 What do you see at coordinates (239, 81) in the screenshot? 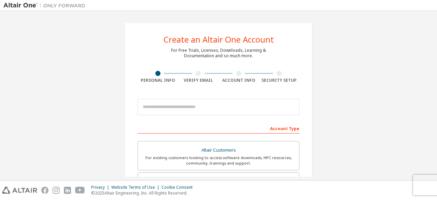
I see `div: Account Info` at bounding box center [239, 81].